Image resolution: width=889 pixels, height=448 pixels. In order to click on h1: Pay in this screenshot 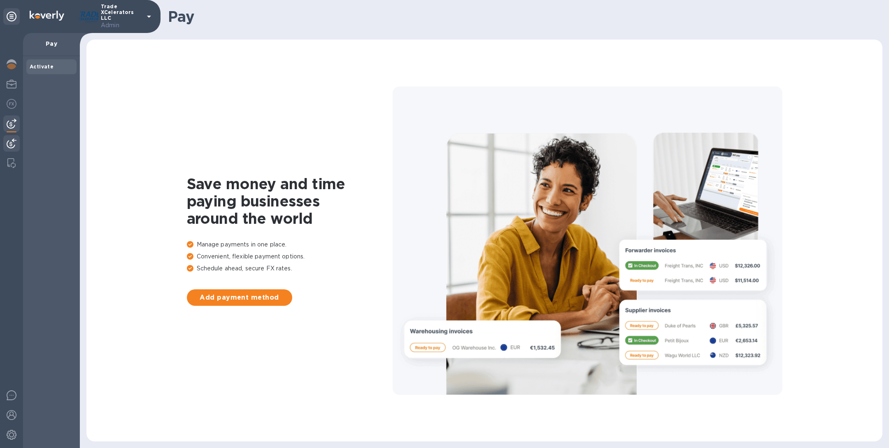, I will do `click(522, 16)`.